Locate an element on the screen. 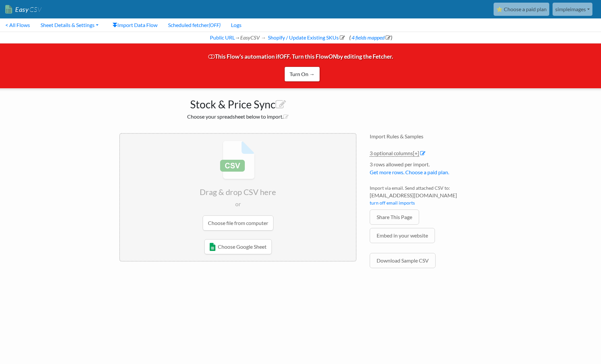 The width and height of the screenshot is (601, 364). span: CSV is located at coordinates (35, 10).